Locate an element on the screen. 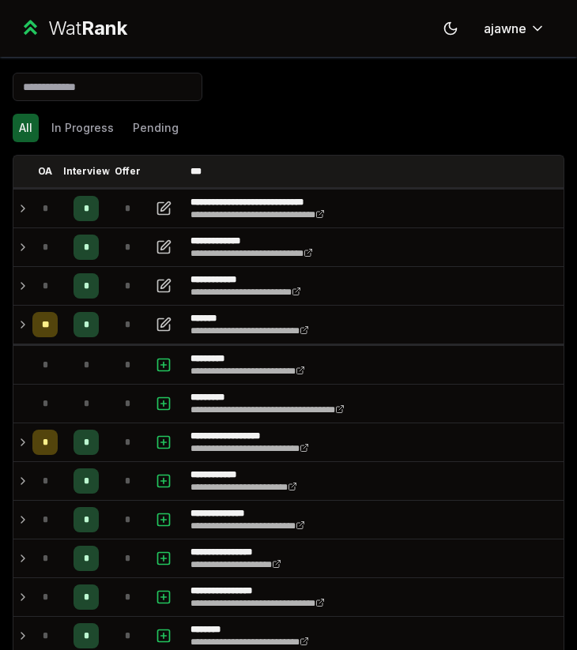 The height and width of the screenshot is (650, 577). span: Rank is located at coordinates (104, 28).